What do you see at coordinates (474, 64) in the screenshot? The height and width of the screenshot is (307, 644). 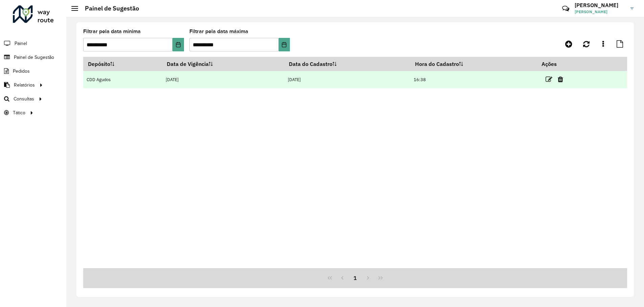 I see `th: Hora do Cadastro` at bounding box center [474, 64].